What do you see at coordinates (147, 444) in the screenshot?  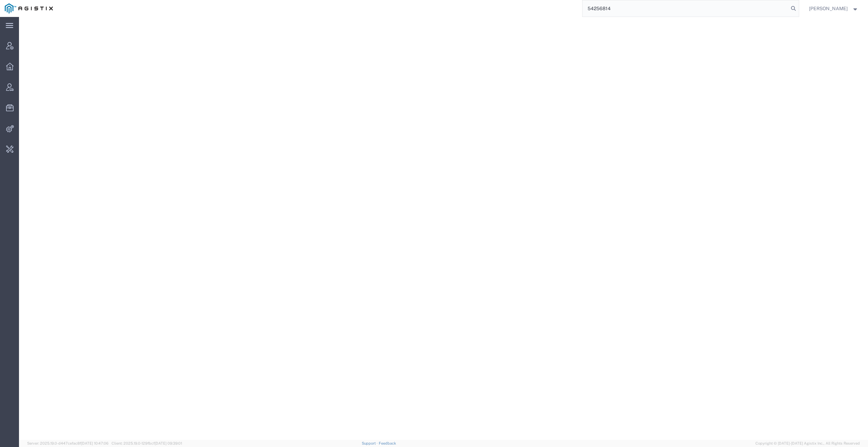 I see `span: Client: 2025.19.0-129fbcf` at bounding box center [147, 444].